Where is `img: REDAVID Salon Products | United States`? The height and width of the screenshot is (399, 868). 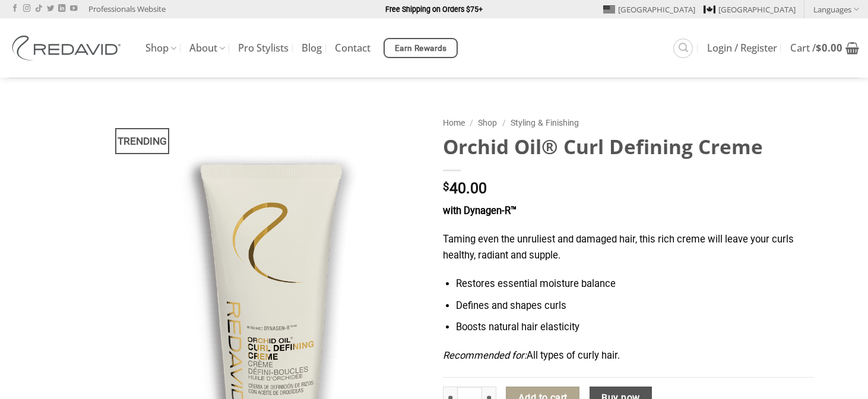
img: REDAVID Salon Products | United States is located at coordinates (68, 48).